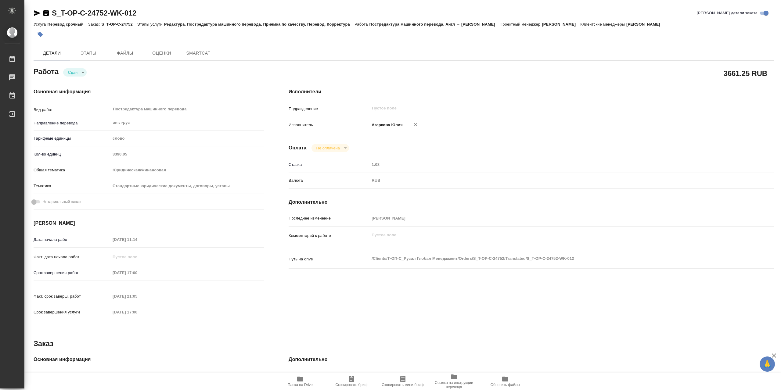 The width and height of the screenshot is (781, 390). I want to click on p: Вид работ, so click(72, 110).